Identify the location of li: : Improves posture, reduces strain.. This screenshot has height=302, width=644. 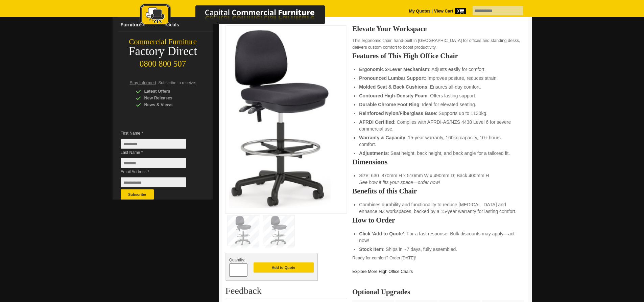
(439, 78).